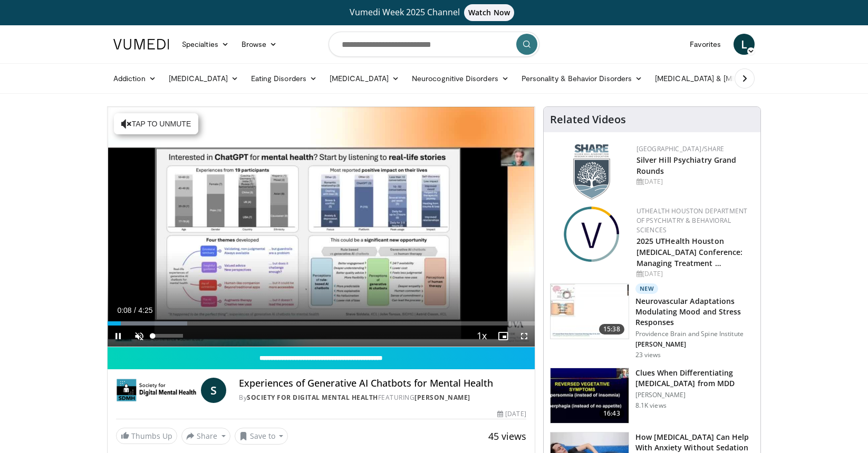  What do you see at coordinates (651, 406) in the screenshot?
I see `p: 8.1K views` at bounding box center [651, 406].